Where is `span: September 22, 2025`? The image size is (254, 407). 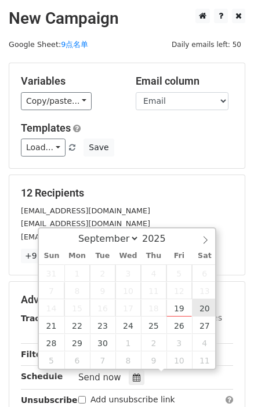
span: September 22, 2025 is located at coordinates (77, 325).